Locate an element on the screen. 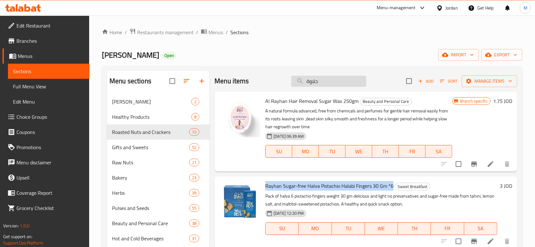 The width and height of the screenshot is (535, 247). span: Grocery Checklist is located at coordinates (50, 208).